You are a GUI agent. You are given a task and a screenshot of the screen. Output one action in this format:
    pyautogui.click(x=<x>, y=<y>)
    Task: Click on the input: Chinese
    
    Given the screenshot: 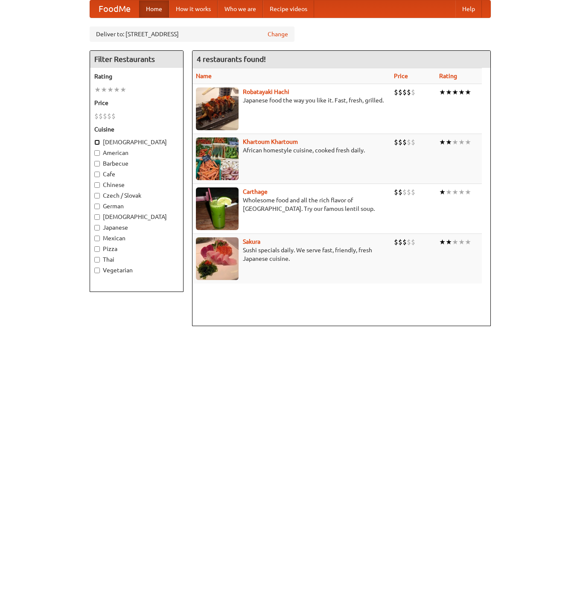 What is the action you would take?
    pyautogui.click(x=97, y=185)
    